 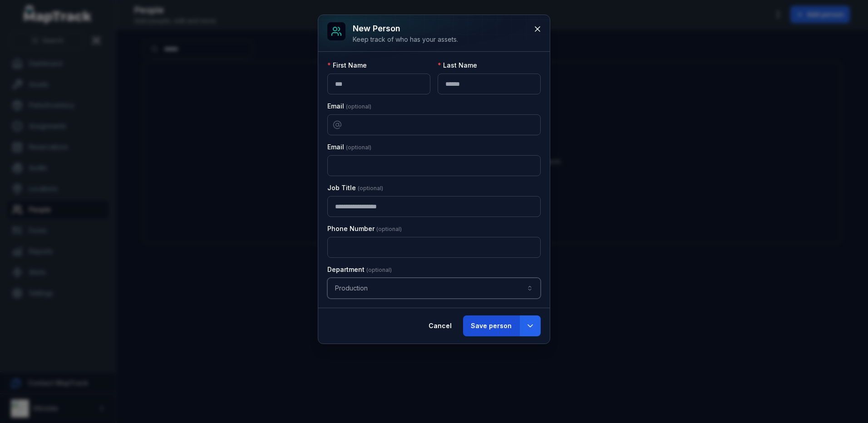 I want to click on div: Keep track of who has your assets., so click(x=406, y=40).